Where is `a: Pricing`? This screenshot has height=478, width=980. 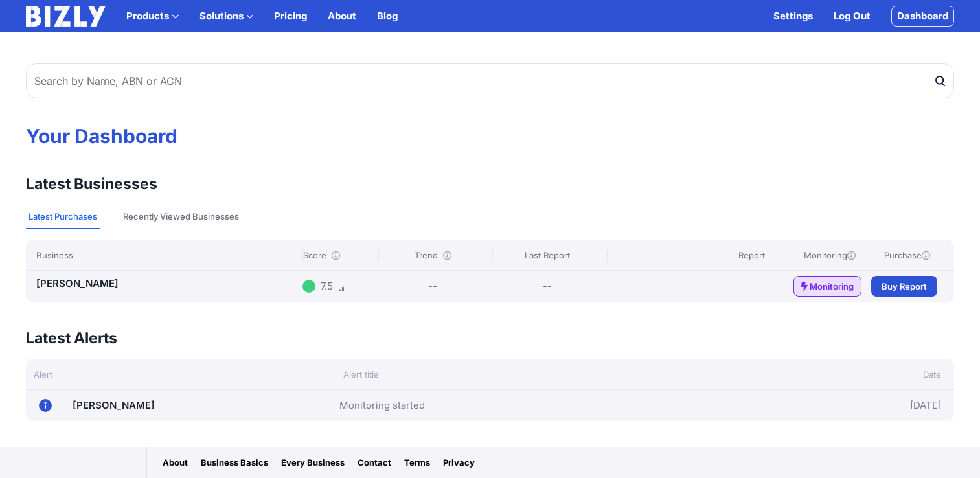
a: Pricing is located at coordinates (290, 16).